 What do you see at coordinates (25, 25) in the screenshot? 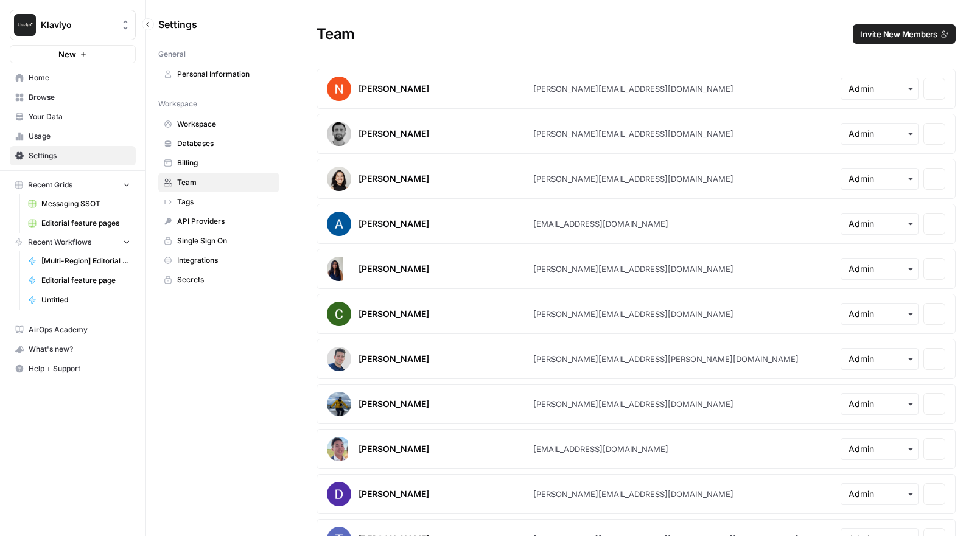
I see `img: Klaviyo Logo` at bounding box center [25, 25].